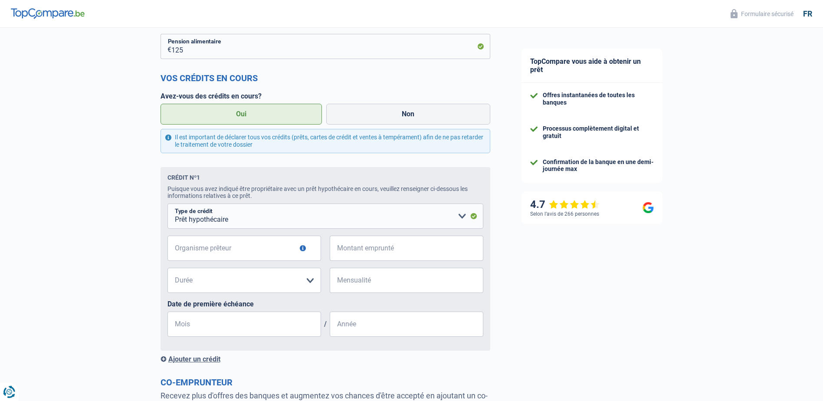 This screenshot has height=401, width=823. I want to click on label: Date de première échéance, so click(325, 304).